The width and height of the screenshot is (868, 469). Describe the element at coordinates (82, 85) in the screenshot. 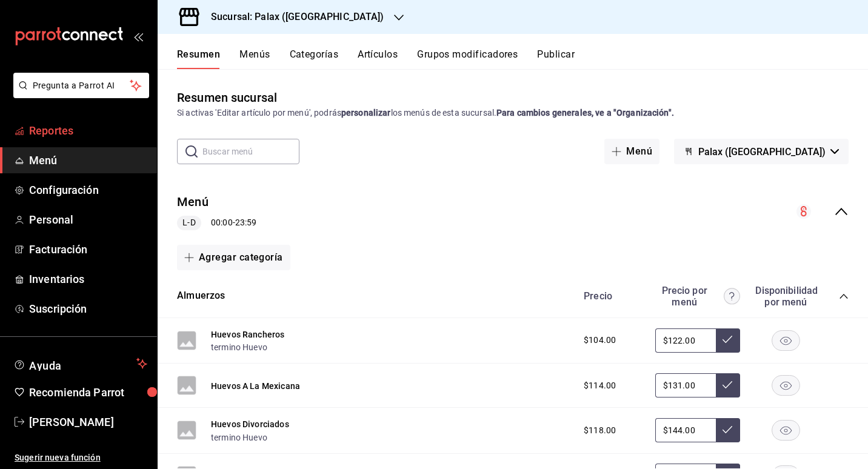

I see `button: Pregunta a Parrot AI` at that location.